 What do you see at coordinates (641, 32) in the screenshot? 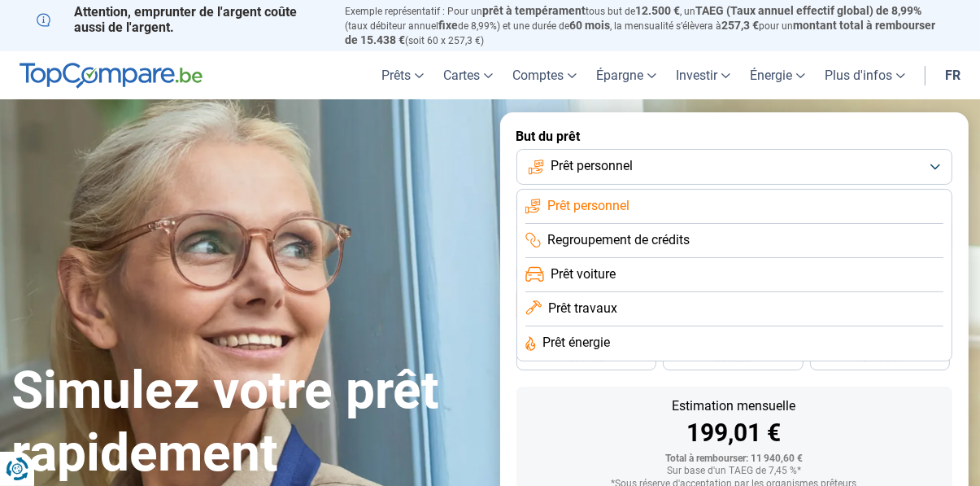
I see `span: montant total à rembourser de 15.438 €` at bounding box center [641, 32].